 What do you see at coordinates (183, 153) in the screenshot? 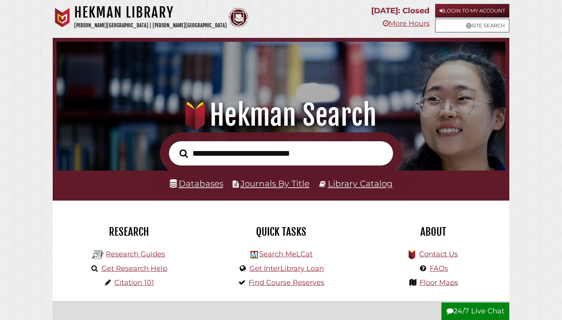
I see `i: Search` at bounding box center [183, 153].